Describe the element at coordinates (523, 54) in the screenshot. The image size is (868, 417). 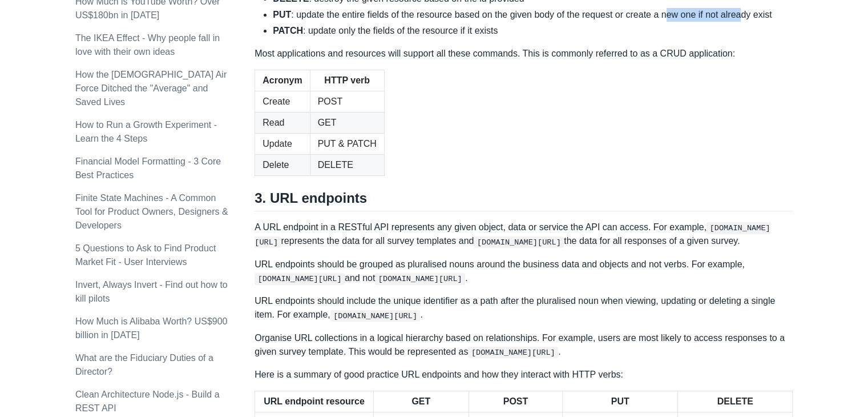
I see `p: Most applications and resources will support all these commands. This is commonly referred to as ...` at that location.